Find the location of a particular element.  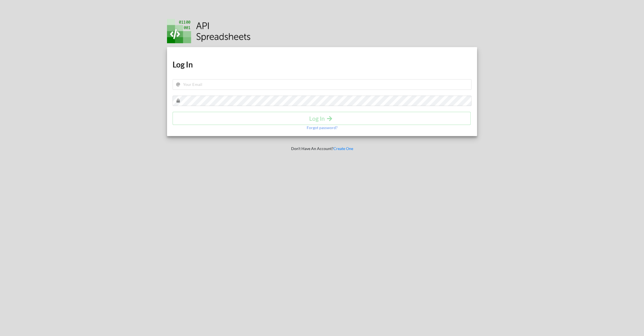

p: Forgot password? is located at coordinates (322, 127).